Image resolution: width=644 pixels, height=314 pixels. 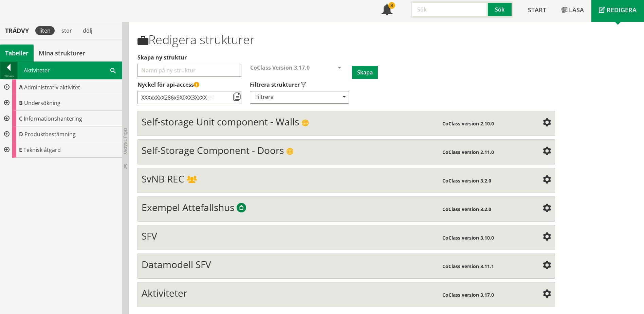 What do you see at coordinates (21, 118) in the screenshot?
I see `span: C` at bounding box center [21, 118].